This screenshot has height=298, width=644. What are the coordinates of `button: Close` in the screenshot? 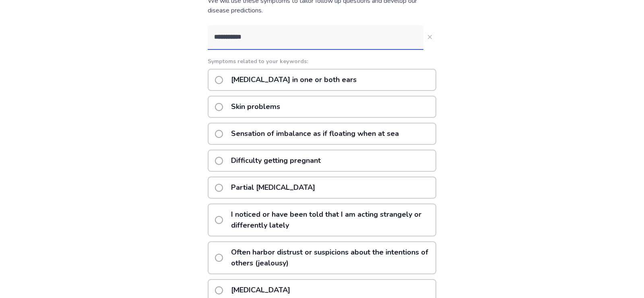 It's located at (430, 37).